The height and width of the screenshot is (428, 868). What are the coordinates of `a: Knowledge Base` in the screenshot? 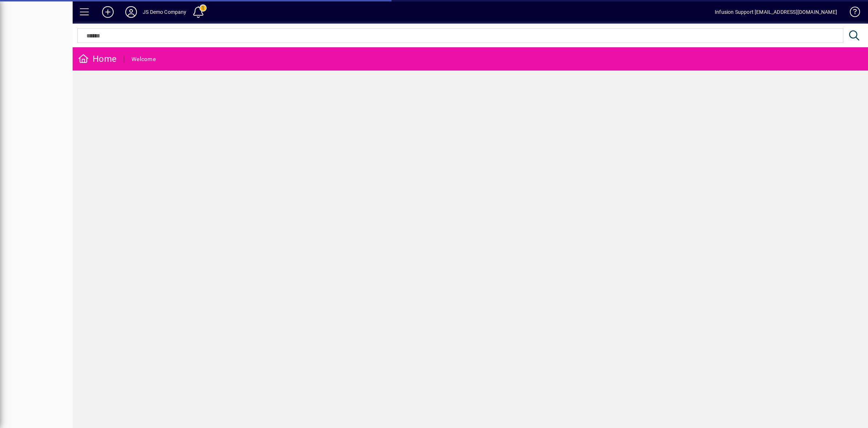 It's located at (852, 13).